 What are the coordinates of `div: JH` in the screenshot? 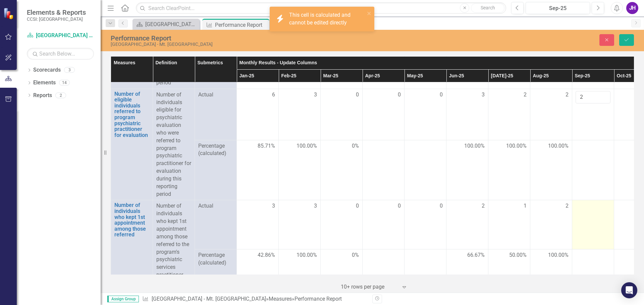 It's located at (632, 8).